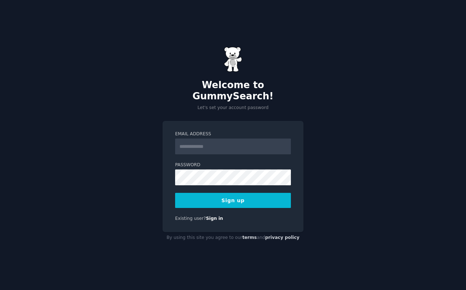 The width and height of the screenshot is (466, 290). Describe the element at coordinates (233, 238) in the screenshot. I see `div: By using this site you agree to our and` at that location.